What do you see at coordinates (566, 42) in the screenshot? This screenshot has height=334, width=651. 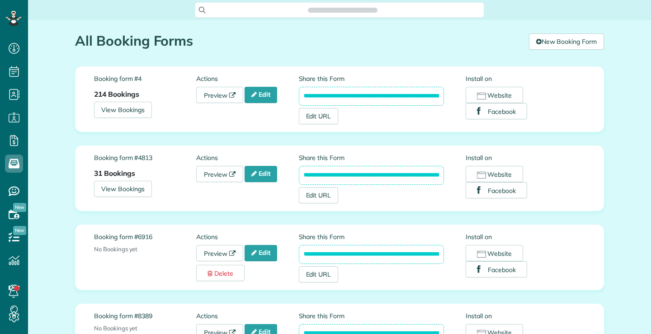 I see `a: New Booking Form` at bounding box center [566, 42].